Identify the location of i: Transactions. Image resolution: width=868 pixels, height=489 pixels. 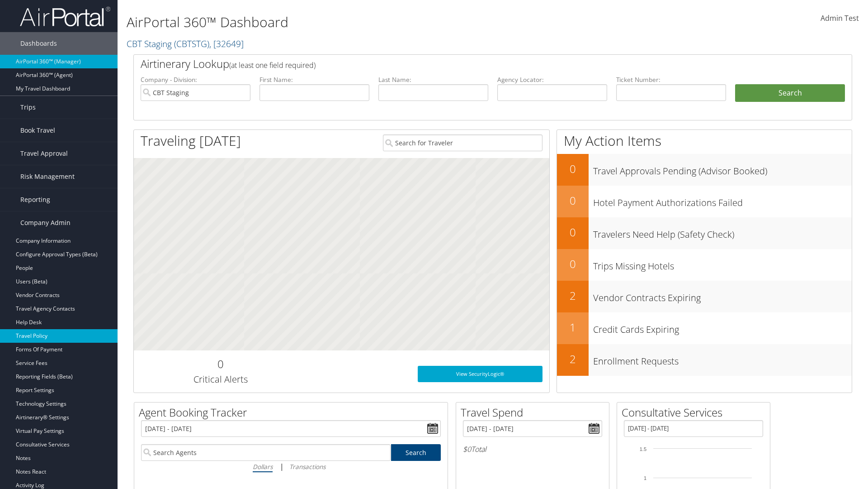
(308, 466).